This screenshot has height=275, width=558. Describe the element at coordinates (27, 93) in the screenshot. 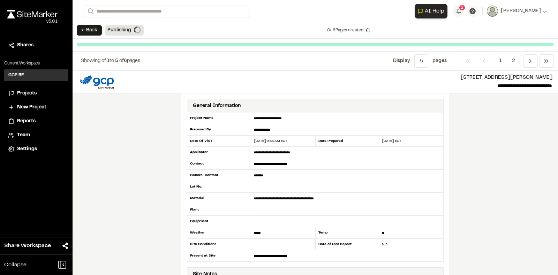

I see `span: Projects` at that location.